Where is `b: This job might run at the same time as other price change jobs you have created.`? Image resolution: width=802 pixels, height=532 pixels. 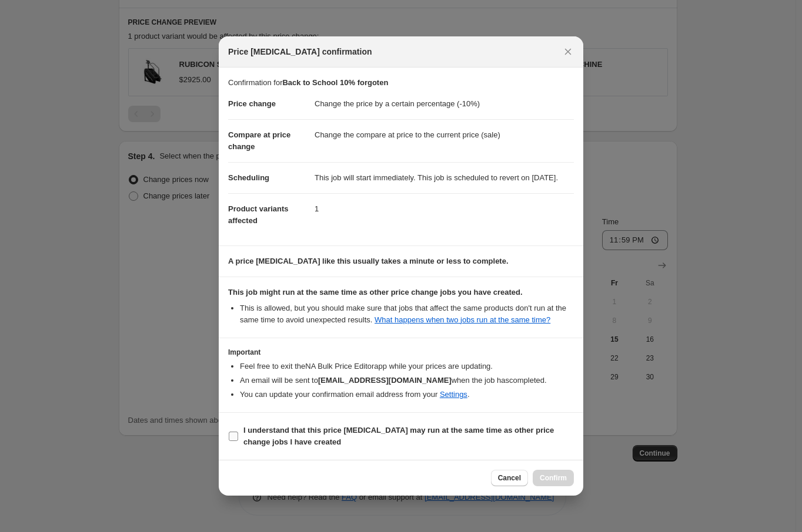 b: This job might run at the same time as other price change jobs you have created. is located at coordinates (375, 292).